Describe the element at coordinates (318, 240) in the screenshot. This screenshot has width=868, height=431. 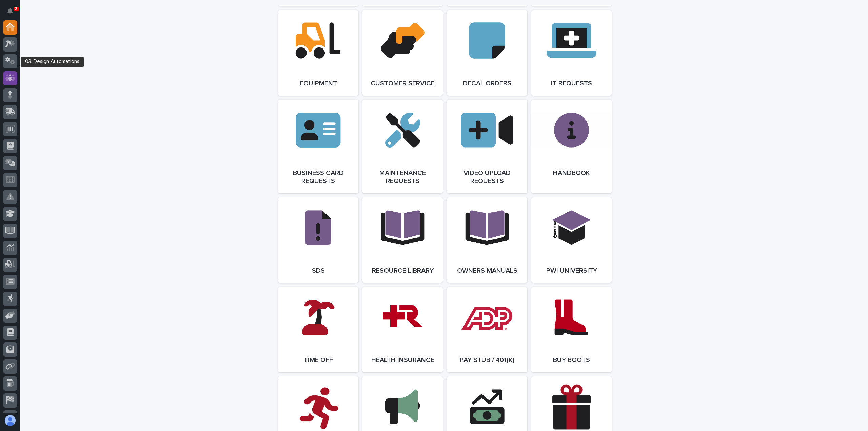
I see `a: SDS` at that location.